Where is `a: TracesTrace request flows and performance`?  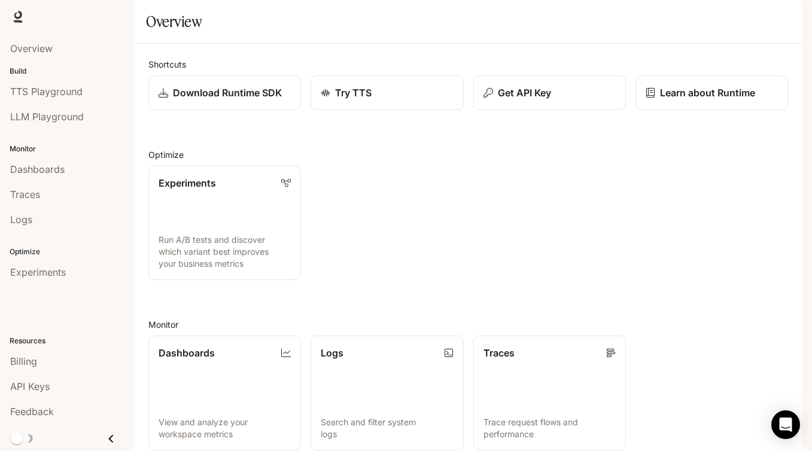
a: TracesTrace request flows and performance is located at coordinates (549, 392).